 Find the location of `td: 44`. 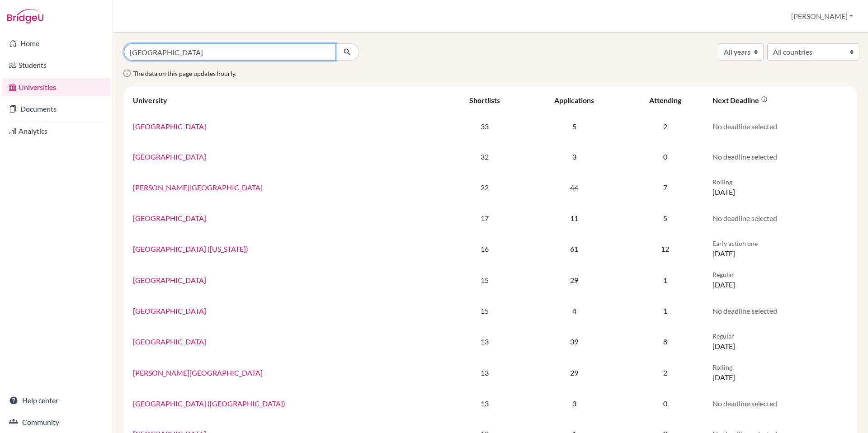

td: 44 is located at coordinates (574, 187).